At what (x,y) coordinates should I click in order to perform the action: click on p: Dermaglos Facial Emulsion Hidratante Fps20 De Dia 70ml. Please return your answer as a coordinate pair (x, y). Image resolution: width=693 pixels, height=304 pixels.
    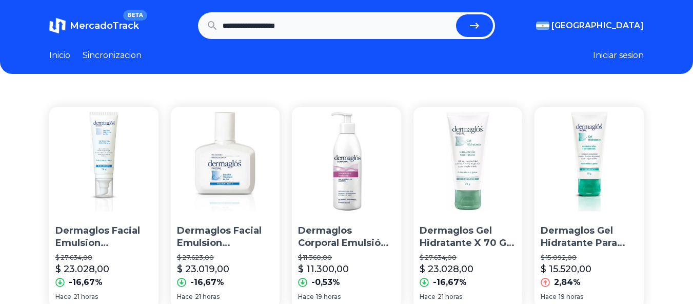
    Looking at the image, I should click on (104, 237).